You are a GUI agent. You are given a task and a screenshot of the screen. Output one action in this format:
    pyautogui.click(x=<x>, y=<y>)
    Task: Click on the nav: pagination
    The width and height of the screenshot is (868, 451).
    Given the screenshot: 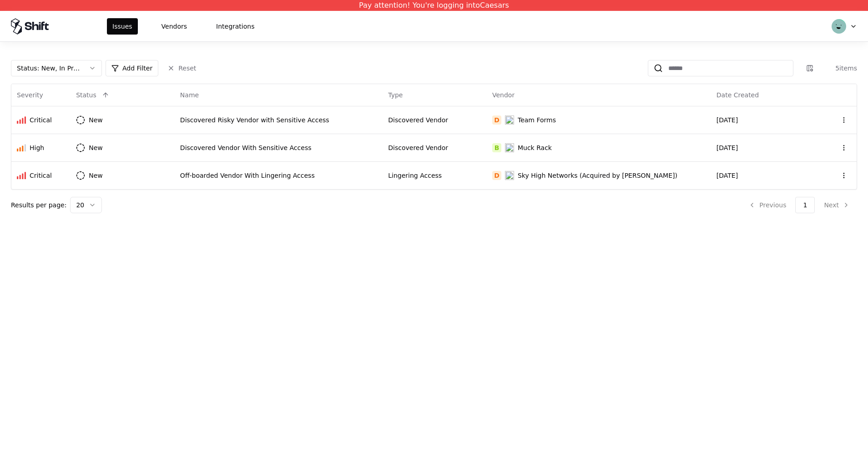 What is the action you would take?
    pyautogui.click(x=799, y=205)
    